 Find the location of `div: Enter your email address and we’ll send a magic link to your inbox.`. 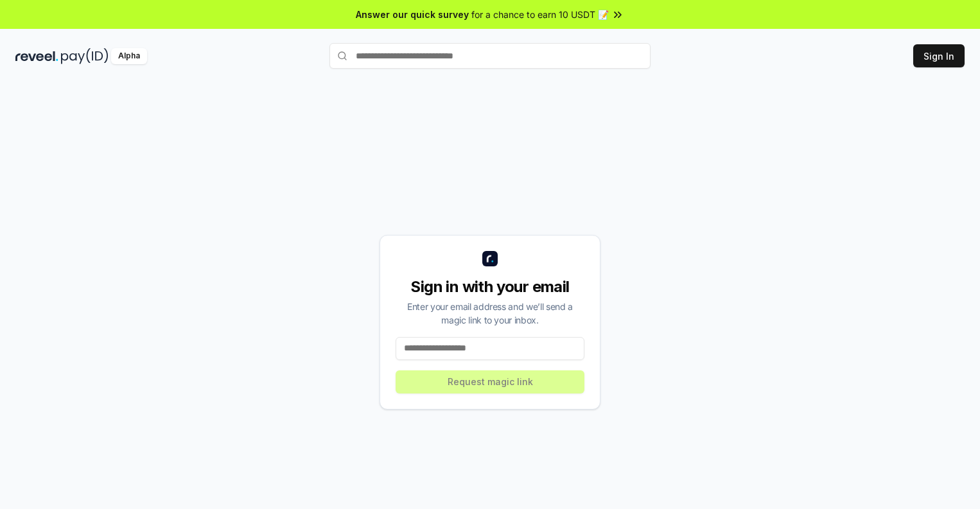

div: Enter your email address and we’ll send a magic link to your inbox. is located at coordinates (490, 313).